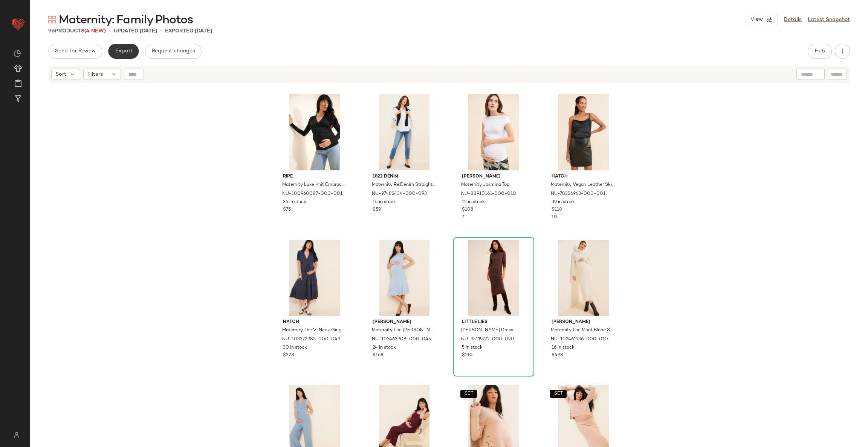 Image resolution: width=868 pixels, height=447 pixels. I want to click on span: $168, so click(378, 355).